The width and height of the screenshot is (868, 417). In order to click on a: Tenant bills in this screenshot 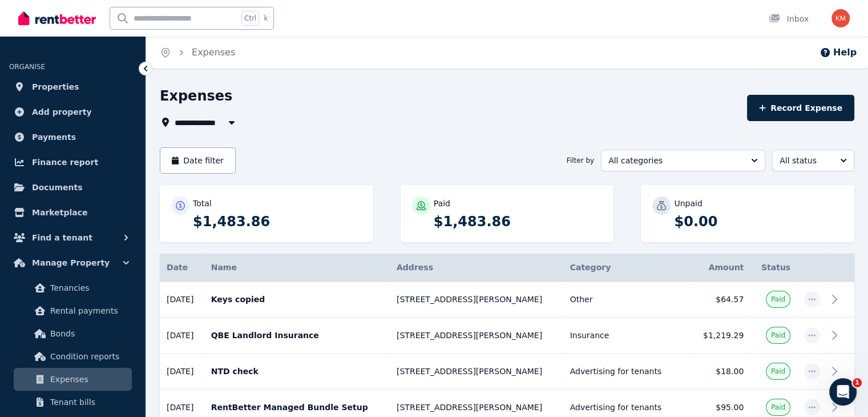, I will do `click(73, 402)`.